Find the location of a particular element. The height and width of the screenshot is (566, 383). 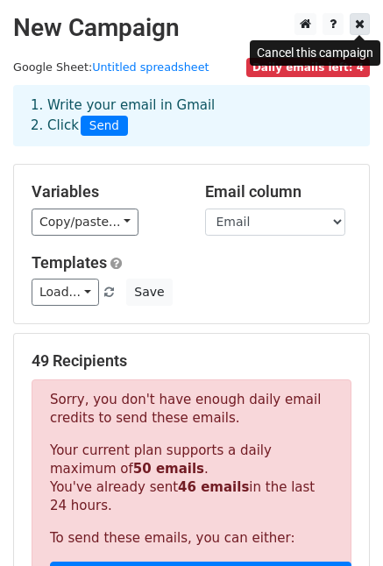

span: Daily emails left: 4 is located at coordinates (308, 68).